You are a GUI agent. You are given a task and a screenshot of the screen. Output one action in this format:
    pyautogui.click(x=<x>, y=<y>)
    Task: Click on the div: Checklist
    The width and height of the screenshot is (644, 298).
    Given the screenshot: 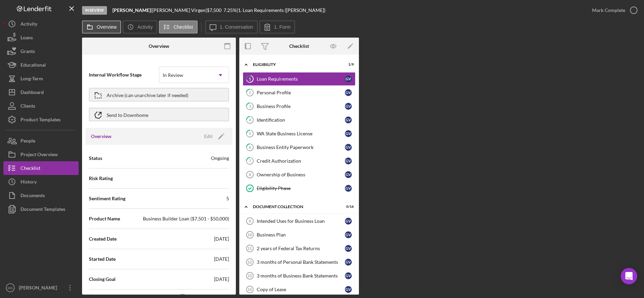 What is the action you would take?
    pyautogui.click(x=299, y=46)
    